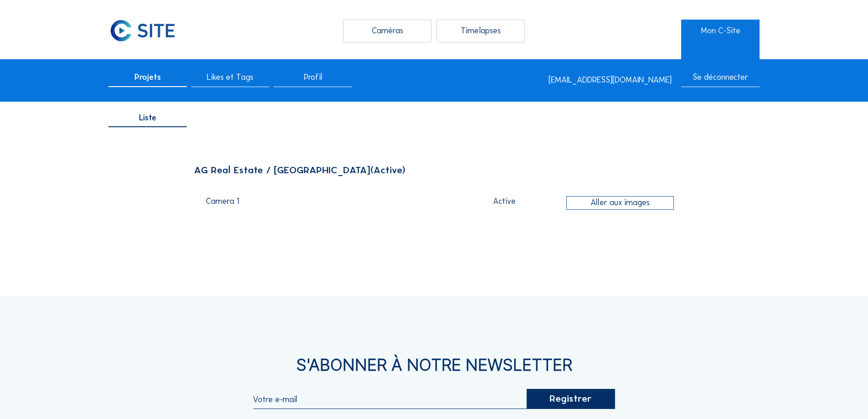 This screenshot has width=868, height=419. Describe the element at coordinates (480, 31) in the screenshot. I see `div: Timelapses` at that location.